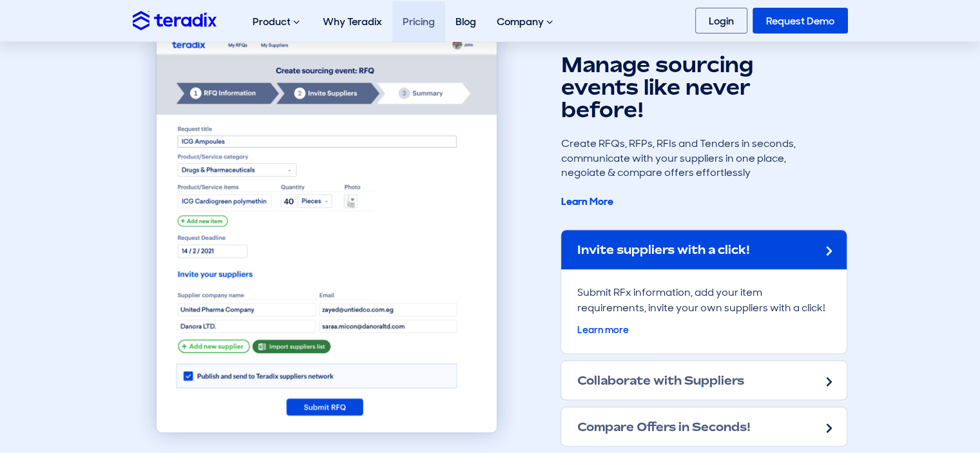 The height and width of the screenshot is (453, 980). Describe the element at coordinates (663, 249) in the screenshot. I see `h2: Invite suppliers with a click!` at that location.